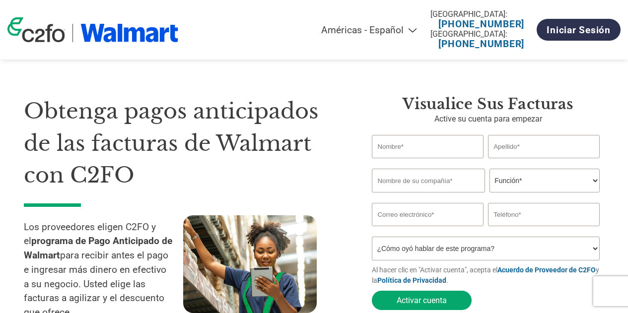 This screenshot has width=628, height=313. I want to click on p: Active su cuenta para empezar, so click(488, 119).